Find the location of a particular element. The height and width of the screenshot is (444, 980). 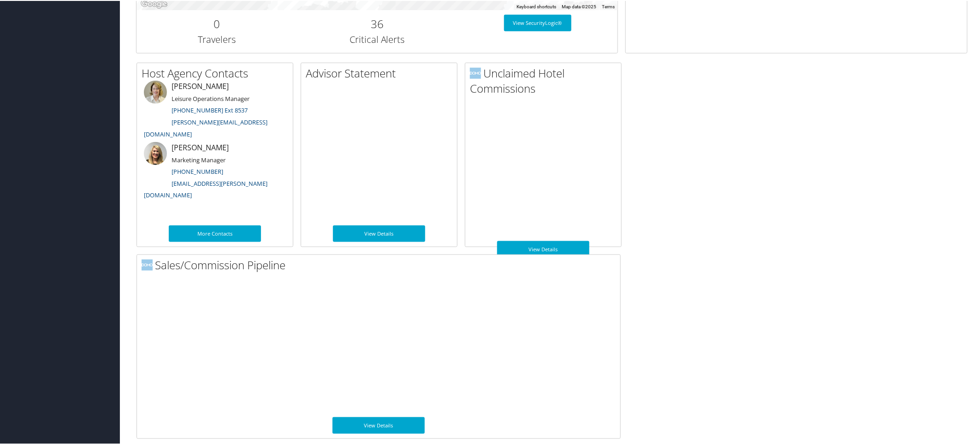

img: ali-moffitt.jpg is located at coordinates (156, 153).